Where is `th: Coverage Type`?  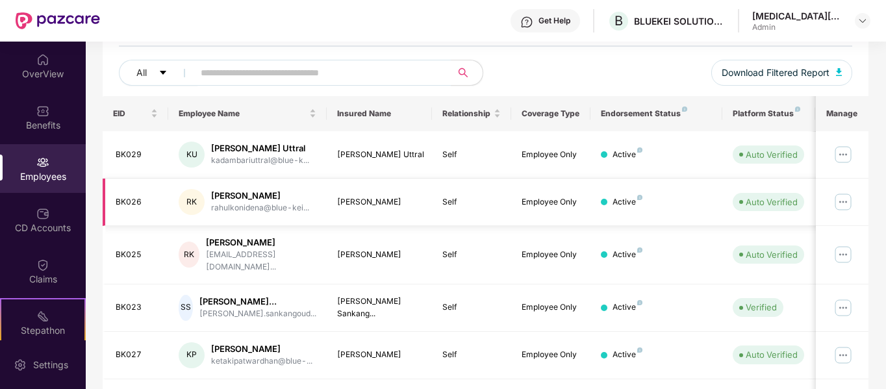 th: Coverage Type is located at coordinates (551, 114).